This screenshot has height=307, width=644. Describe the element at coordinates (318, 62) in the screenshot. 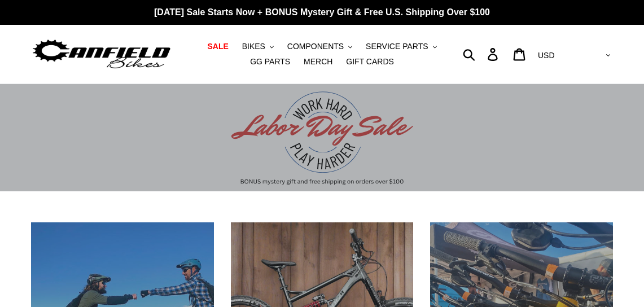

I see `span: MERCH` at that location.